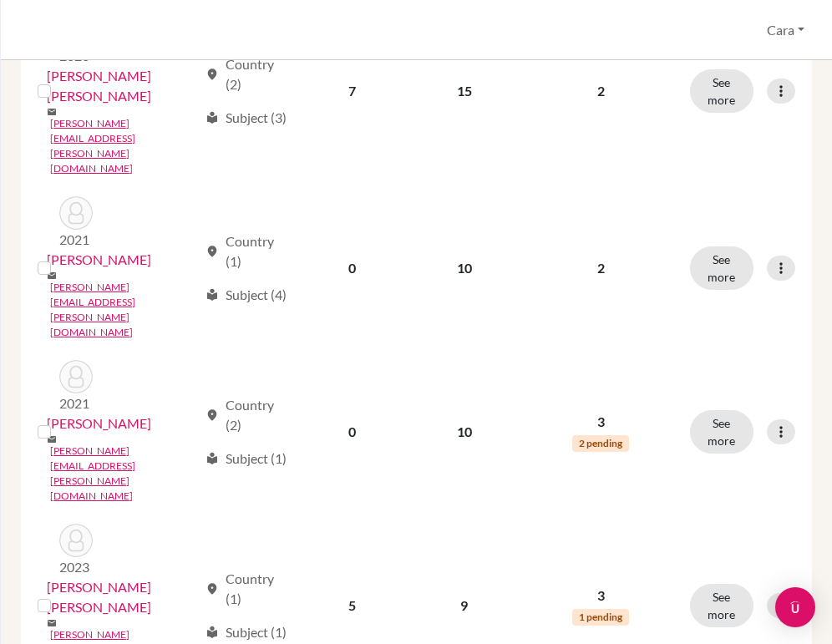 This screenshot has height=644, width=832. What do you see at coordinates (795, 607) in the screenshot?
I see `div: Open Intercom Messenger` at bounding box center [795, 607].